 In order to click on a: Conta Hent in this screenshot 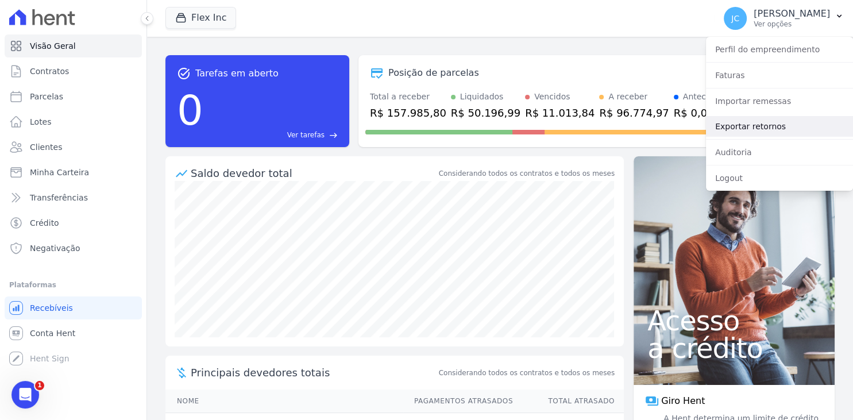, I will do `click(73, 333)`.